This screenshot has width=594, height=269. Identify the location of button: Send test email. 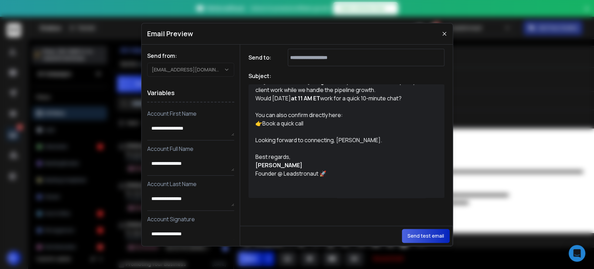
(426, 236).